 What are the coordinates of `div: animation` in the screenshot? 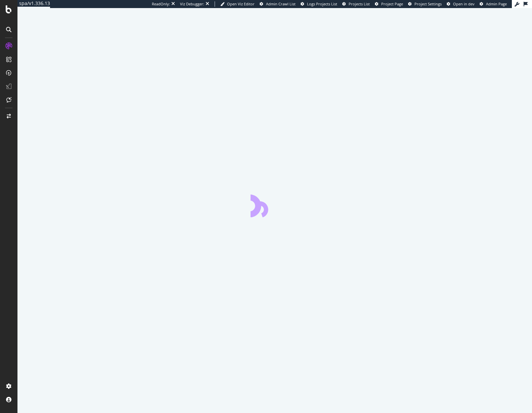 It's located at (275, 205).